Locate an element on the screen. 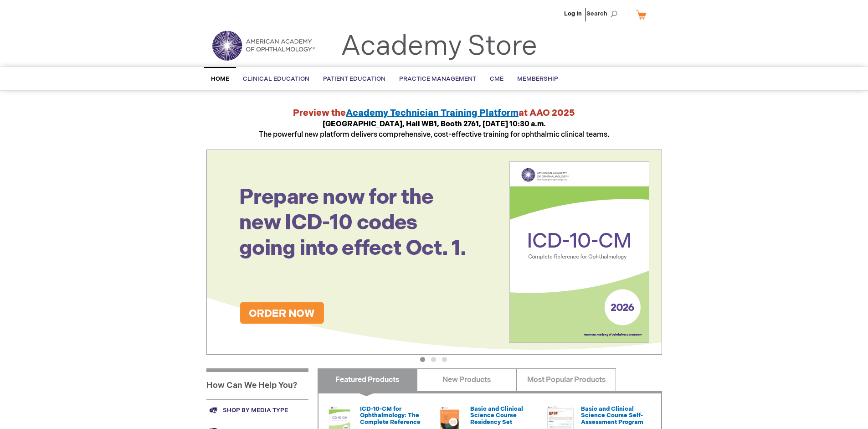 The height and width of the screenshot is (429, 868). span: Search is located at coordinates (603, 14).